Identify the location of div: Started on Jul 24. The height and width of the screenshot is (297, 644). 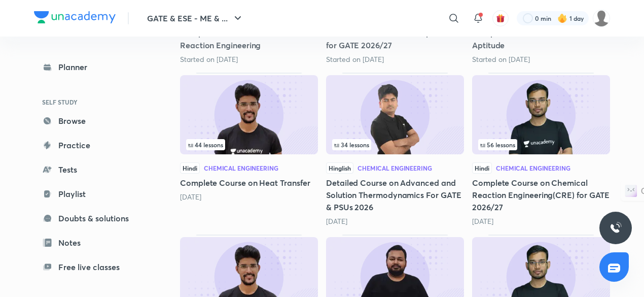
(395, 60).